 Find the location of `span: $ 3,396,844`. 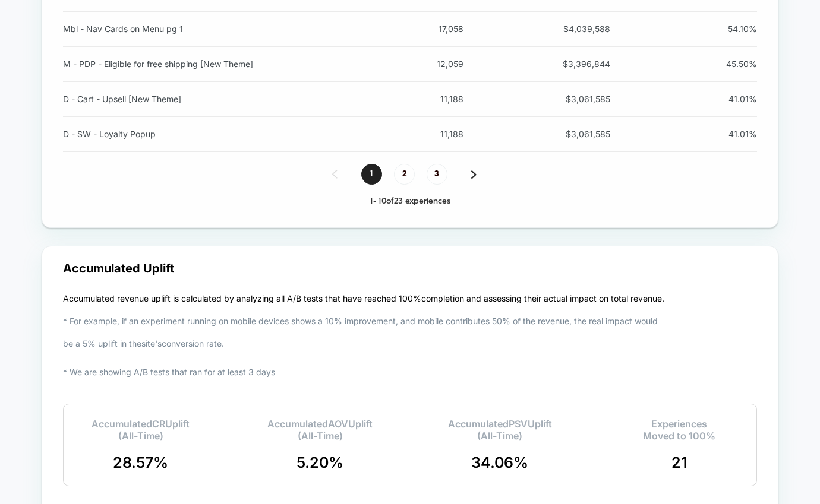

span: $ 3,396,844 is located at coordinates (583, 63).